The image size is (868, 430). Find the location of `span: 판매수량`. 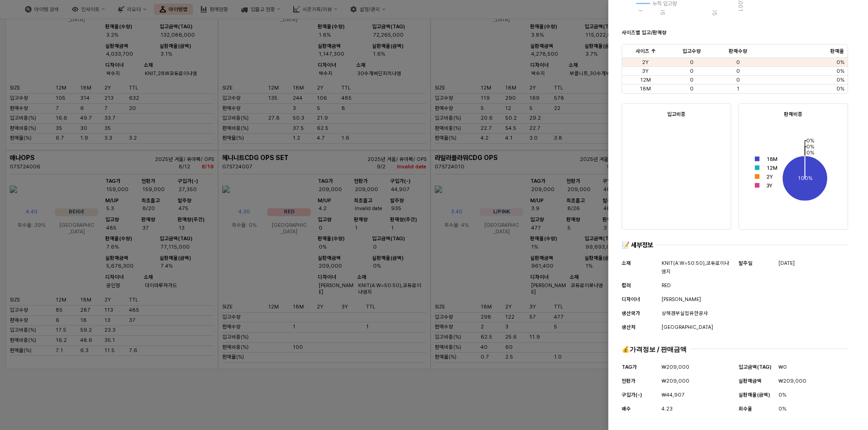

span: 판매수량 is located at coordinates (738, 51).